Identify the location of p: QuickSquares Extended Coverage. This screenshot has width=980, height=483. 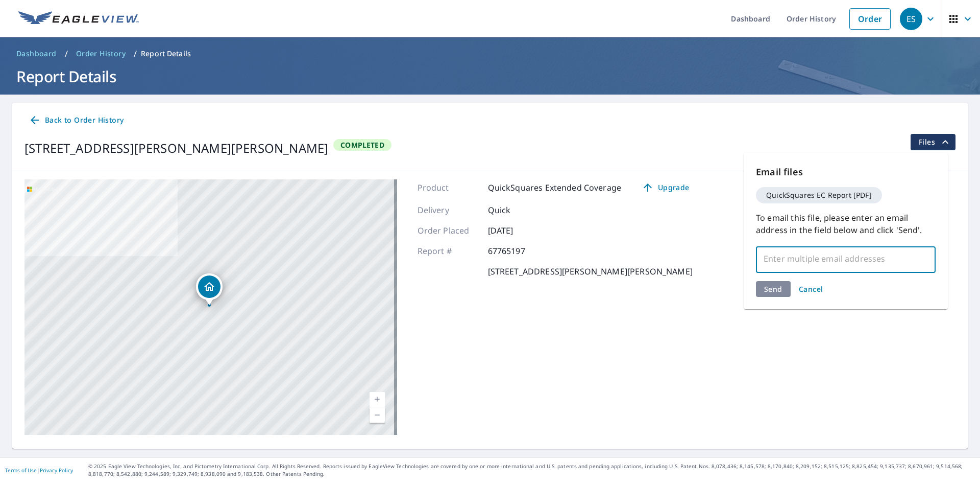
(555, 188).